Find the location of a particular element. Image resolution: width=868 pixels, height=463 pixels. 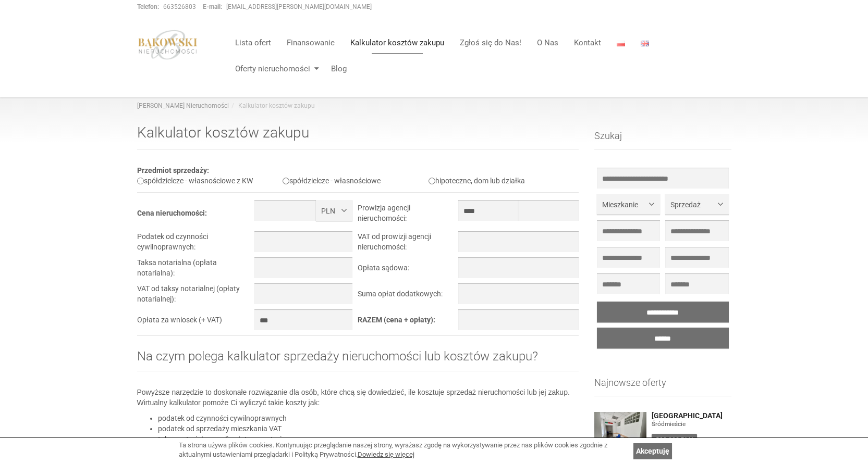

img: Polski is located at coordinates (621, 43).